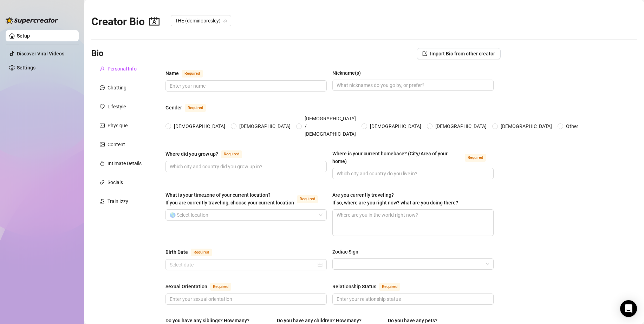  I want to click on a: Settings, so click(26, 68).